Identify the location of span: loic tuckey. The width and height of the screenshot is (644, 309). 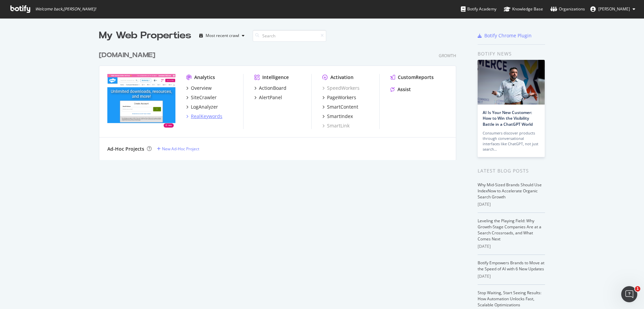
(614, 8).